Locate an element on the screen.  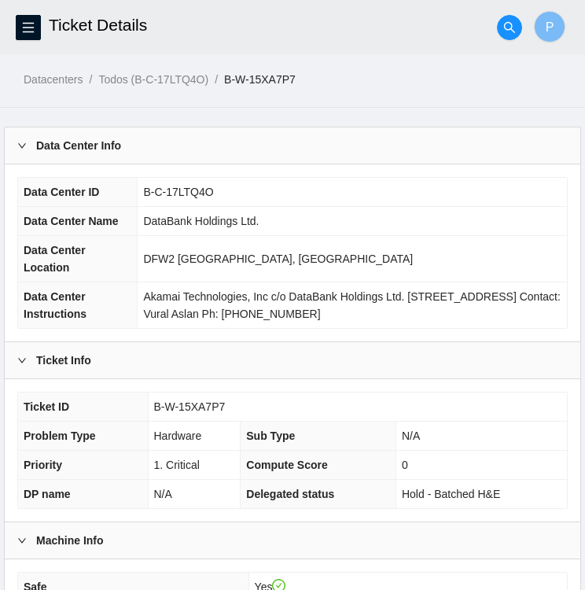
span: Sub Type is located at coordinates (270, 436).